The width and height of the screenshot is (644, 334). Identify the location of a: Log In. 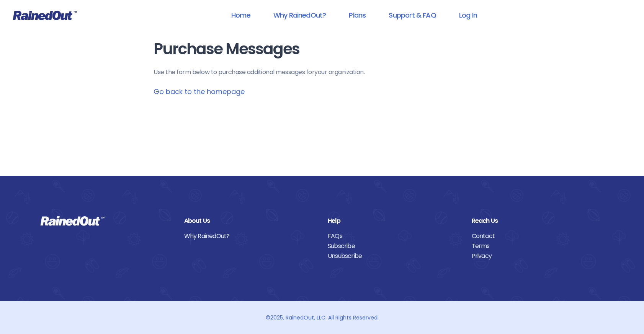
(468, 15).